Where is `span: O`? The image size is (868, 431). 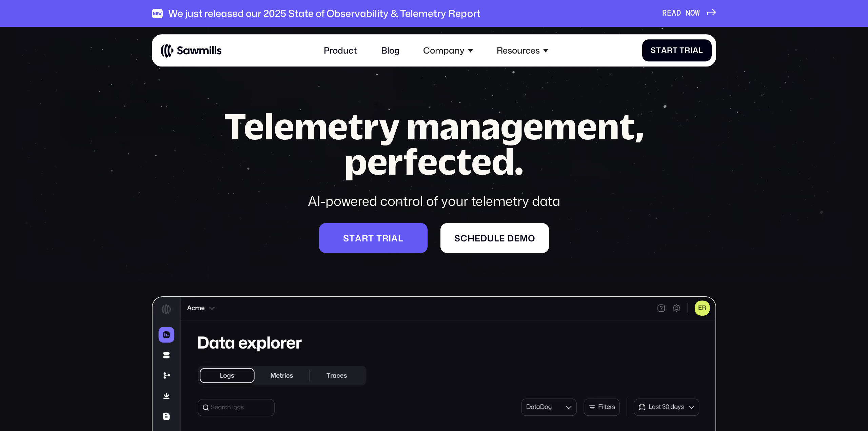 span: O is located at coordinates (693, 14).